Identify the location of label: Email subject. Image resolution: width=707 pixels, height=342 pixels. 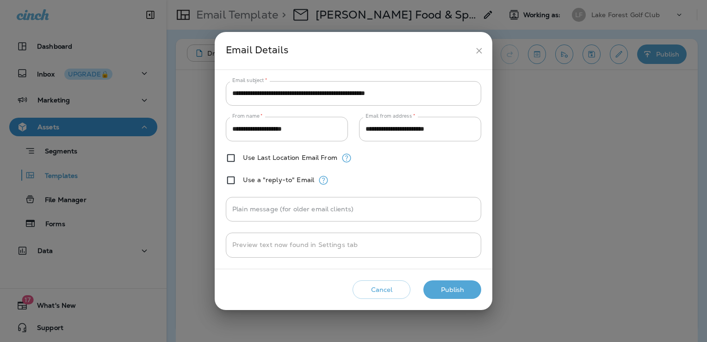
(250, 80).